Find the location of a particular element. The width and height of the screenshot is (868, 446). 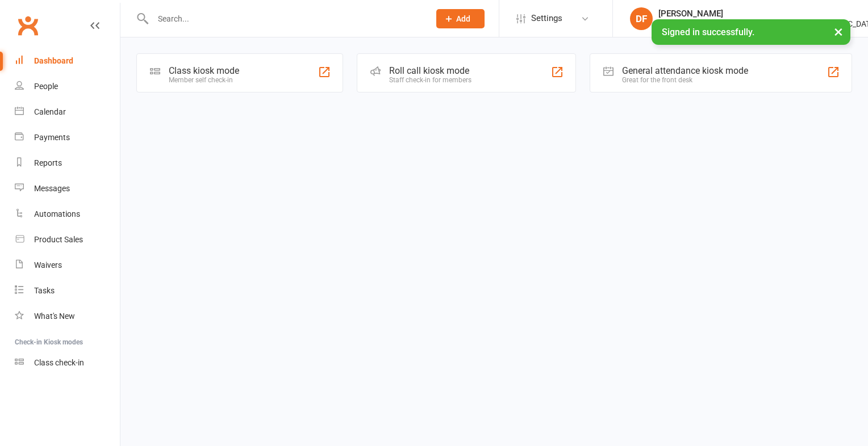

span: Add is located at coordinates (463, 19).